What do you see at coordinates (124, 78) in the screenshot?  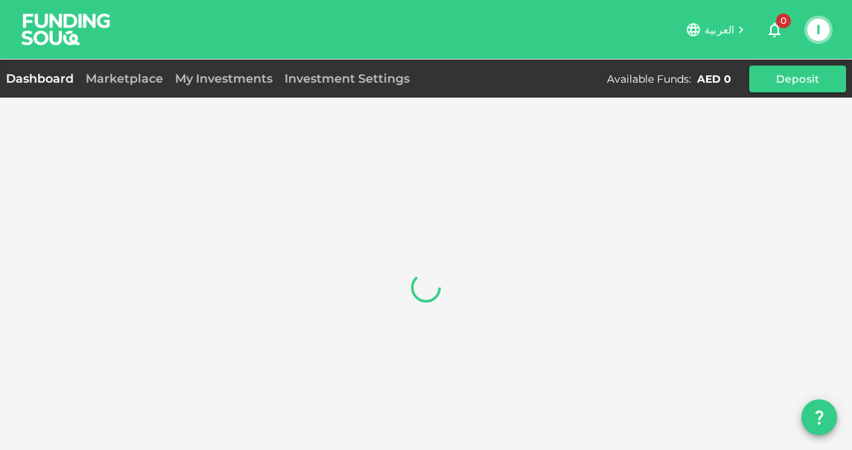 I see `a: Marketplace` at bounding box center [124, 78].